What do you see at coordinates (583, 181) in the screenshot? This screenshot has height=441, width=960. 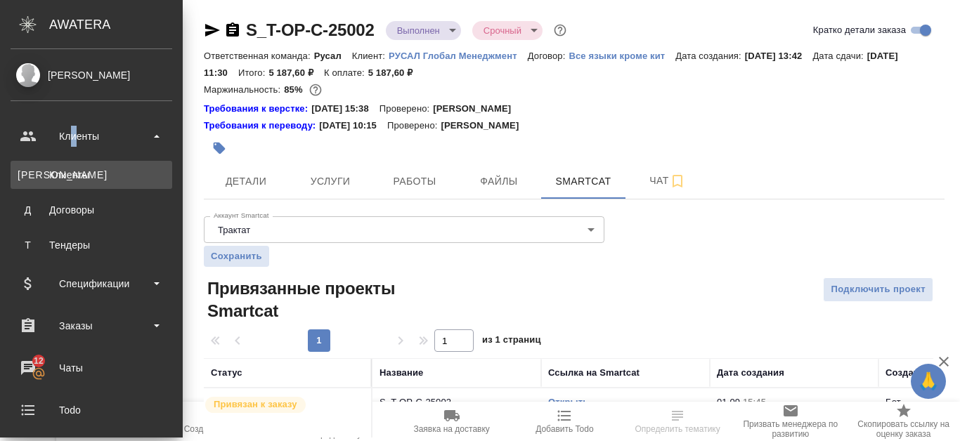 I see `span: Smartcat` at bounding box center [583, 181].